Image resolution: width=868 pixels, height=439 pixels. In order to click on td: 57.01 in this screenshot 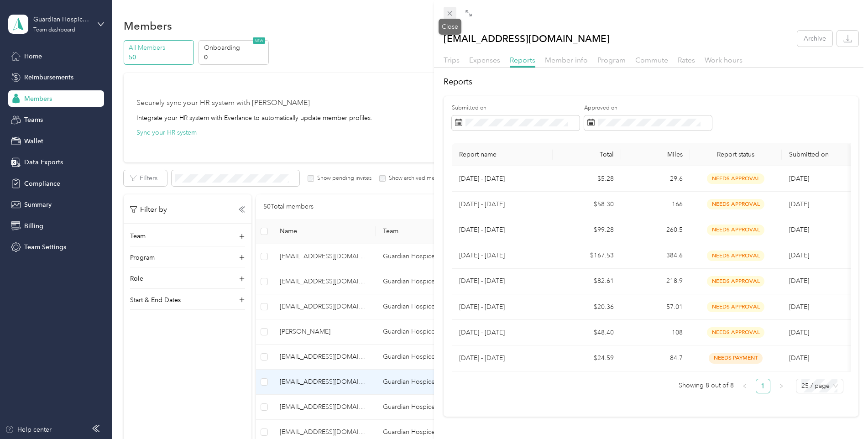, I will do `click(655, 307)`.